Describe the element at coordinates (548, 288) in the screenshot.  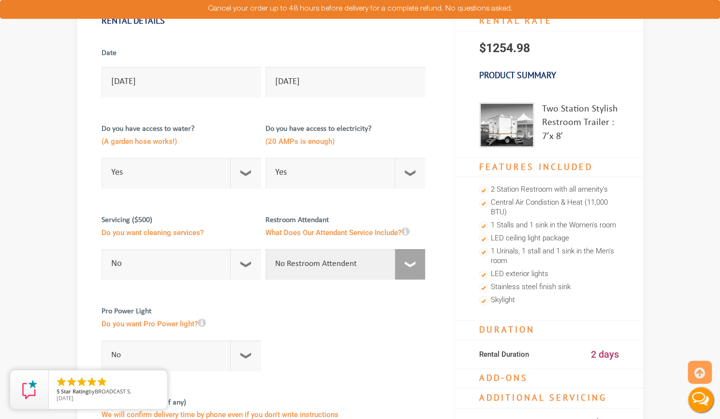
I see `li: Stainless steel finish sink` at that location.